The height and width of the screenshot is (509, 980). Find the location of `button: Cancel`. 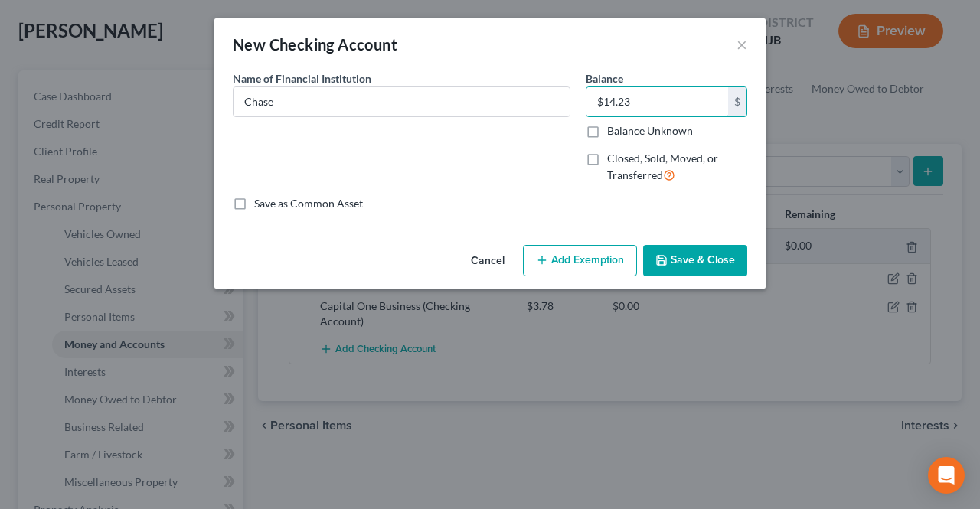

button: Cancel is located at coordinates (488, 262).